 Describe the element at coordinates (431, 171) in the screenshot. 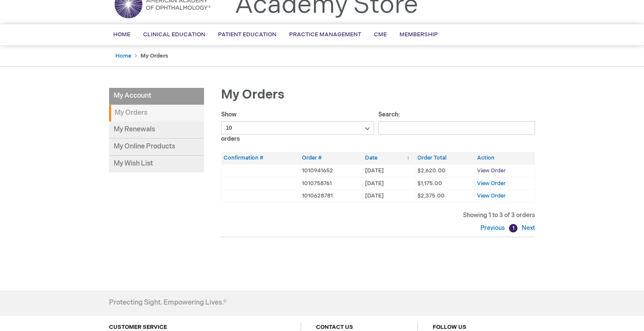

I see `span: $2,620.00` at that location.